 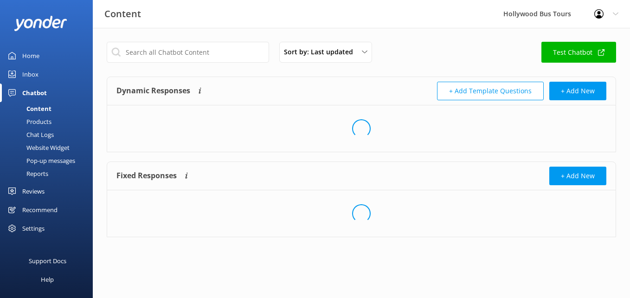 I want to click on h4: Dynamic Responses, so click(x=153, y=91).